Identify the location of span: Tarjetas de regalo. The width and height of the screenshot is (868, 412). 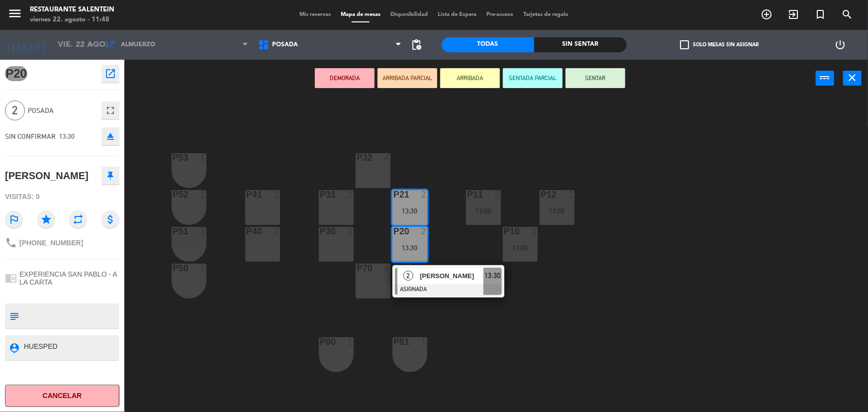
(546, 14).